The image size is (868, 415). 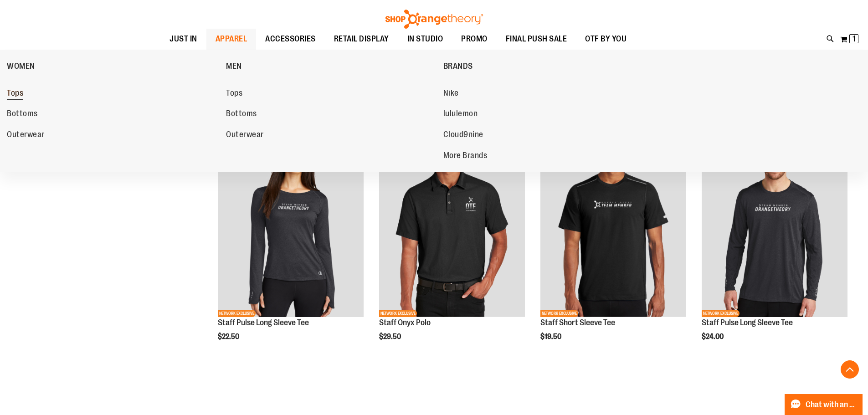 What do you see at coordinates (713, 337) in the screenshot?
I see `span: $24.00` at bounding box center [713, 337].